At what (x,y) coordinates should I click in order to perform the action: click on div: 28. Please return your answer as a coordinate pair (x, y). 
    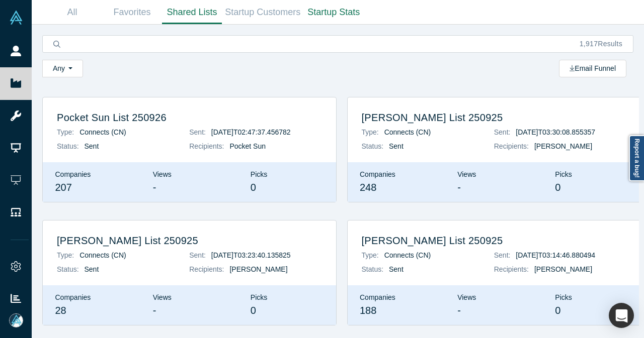
    Looking at the image, I should click on (97, 311).